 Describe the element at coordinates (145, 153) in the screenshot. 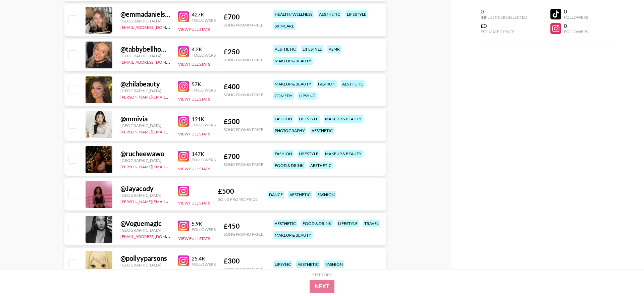

I see `div: @ rucheewawo` at that location.